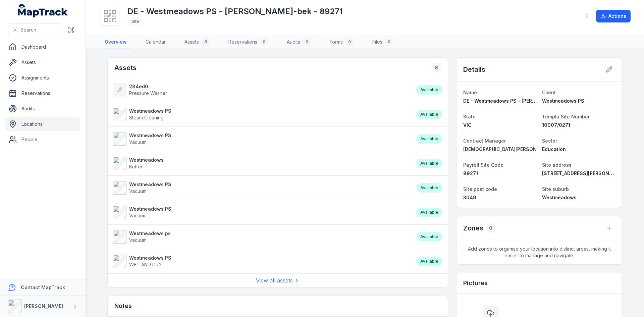  I want to click on span: Add zones to organise your location into distinct areas, making it easier to manage and navigate., so click(539, 252).